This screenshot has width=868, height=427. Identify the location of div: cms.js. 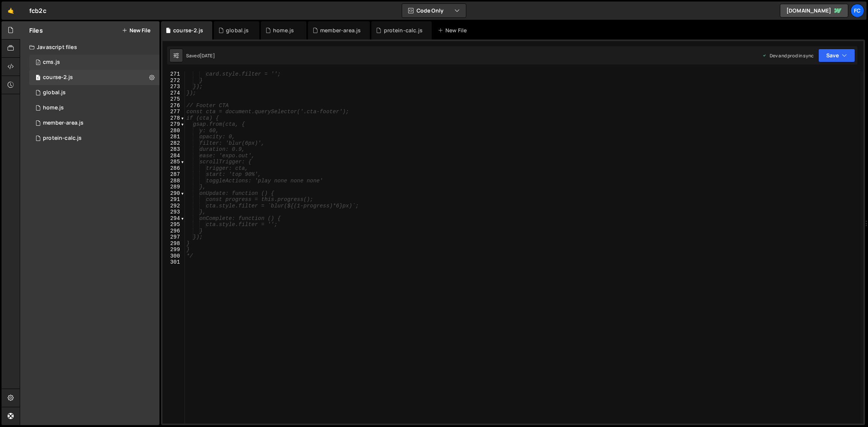
(51, 62).